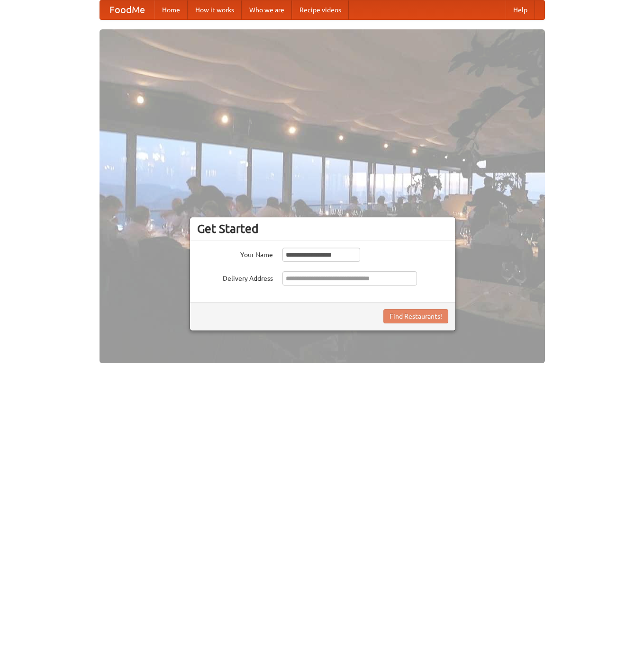 Image resolution: width=644 pixels, height=670 pixels. I want to click on a: Home, so click(171, 10).